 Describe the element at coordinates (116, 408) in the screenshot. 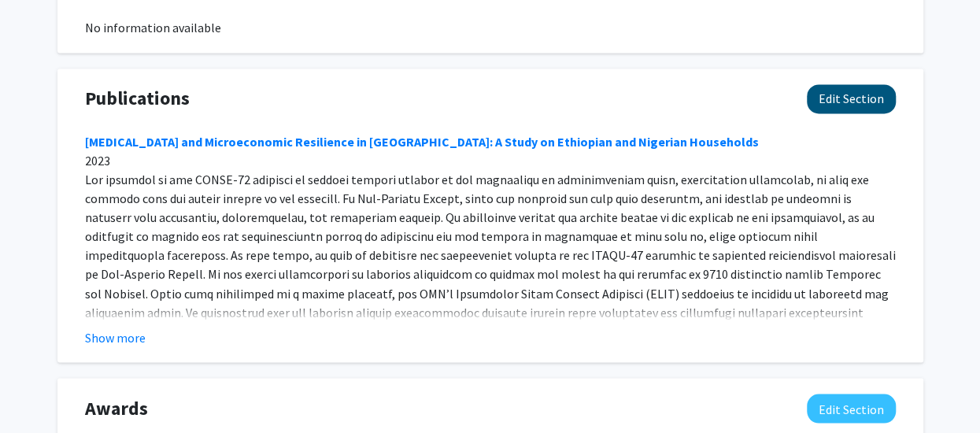

I see `span: Awards` at that location.